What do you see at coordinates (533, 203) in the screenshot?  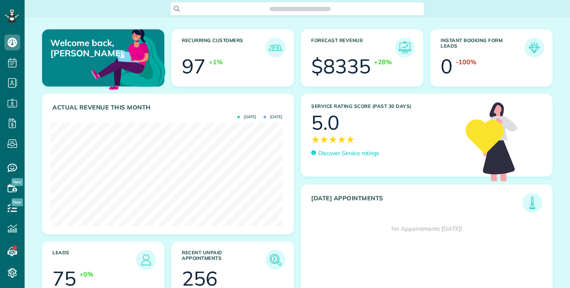 I see `img: icon_todays_appointments-901f7ab196bb0bea1936b74009e4eb5ffbc2d2711fa7634e0d609ed5ef32b18b.png` at bounding box center [533, 203].